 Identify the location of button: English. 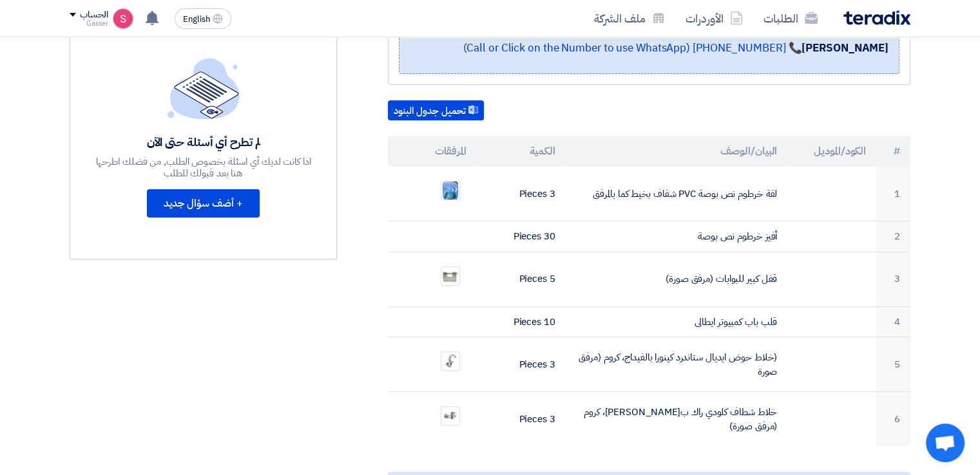
(203, 18).